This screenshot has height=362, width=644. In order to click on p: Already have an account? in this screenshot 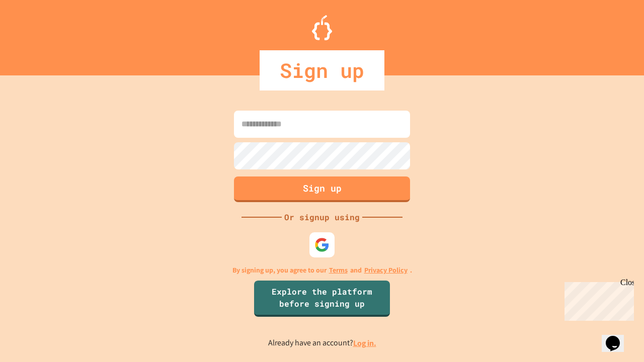, I will do `click(322, 343)`.